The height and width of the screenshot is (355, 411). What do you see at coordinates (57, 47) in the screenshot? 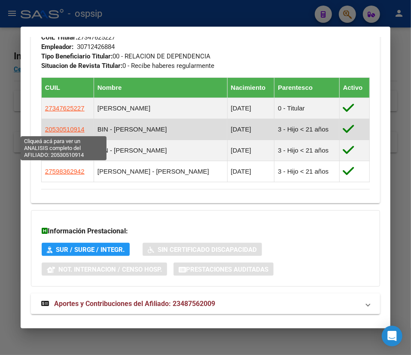
I see `strong: Empleador:` at bounding box center [57, 47].